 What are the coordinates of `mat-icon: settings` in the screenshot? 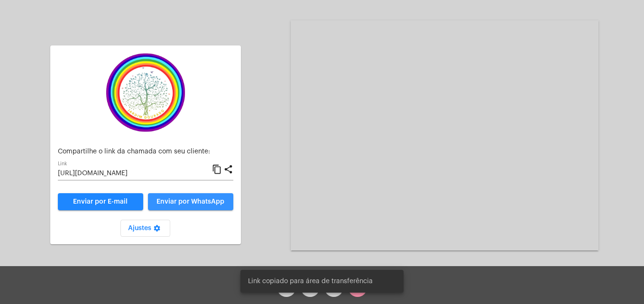 It's located at (157, 231).